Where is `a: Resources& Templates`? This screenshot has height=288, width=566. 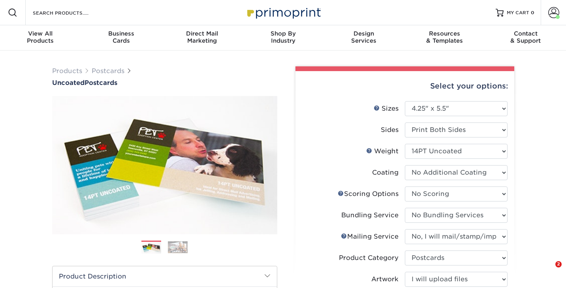 a: Resources& Templates is located at coordinates (445, 38).